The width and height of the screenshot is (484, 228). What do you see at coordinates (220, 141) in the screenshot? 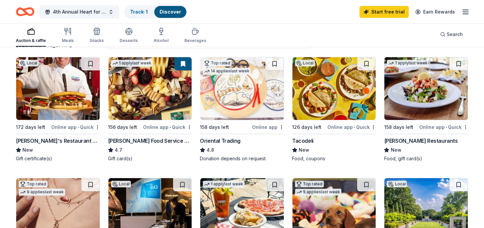
I see `div: Oriental Trading` at bounding box center [220, 141].